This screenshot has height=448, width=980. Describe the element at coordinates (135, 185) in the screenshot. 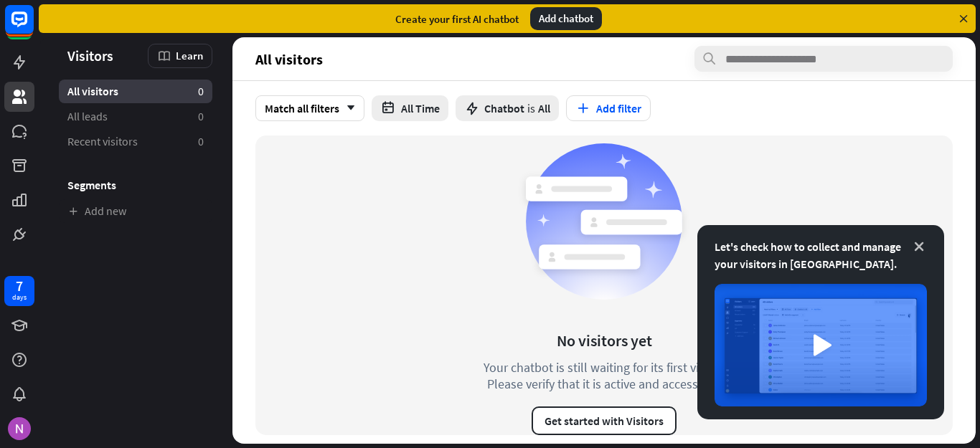

I see `h3: Segments` at that location.